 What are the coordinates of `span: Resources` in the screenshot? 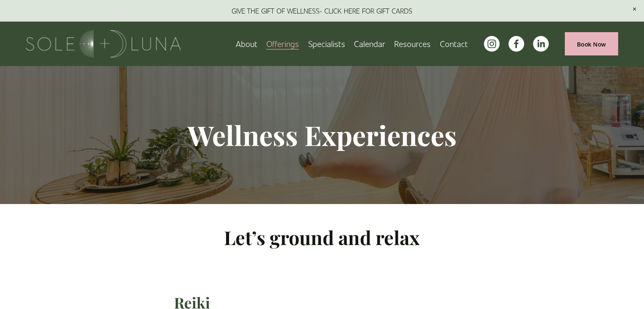 It's located at (412, 44).